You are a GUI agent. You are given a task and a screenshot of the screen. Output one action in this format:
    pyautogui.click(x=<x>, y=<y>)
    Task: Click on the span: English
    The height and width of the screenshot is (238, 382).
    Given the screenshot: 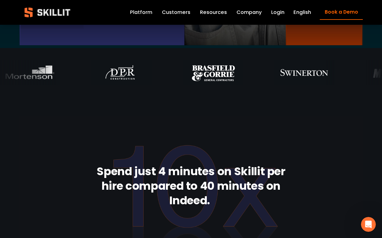 What is the action you would take?
    pyautogui.click(x=302, y=12)
    